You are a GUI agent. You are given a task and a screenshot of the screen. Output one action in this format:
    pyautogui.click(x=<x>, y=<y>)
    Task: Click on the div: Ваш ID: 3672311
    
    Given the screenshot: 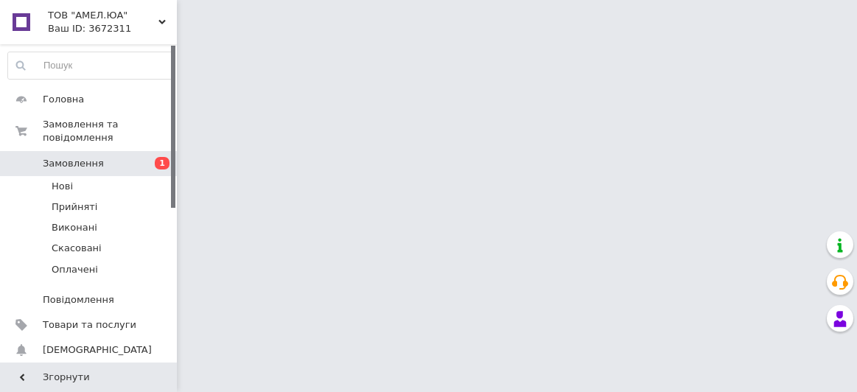 What is the action you would take?
    pyautogui.click(x=112, y=29)
    